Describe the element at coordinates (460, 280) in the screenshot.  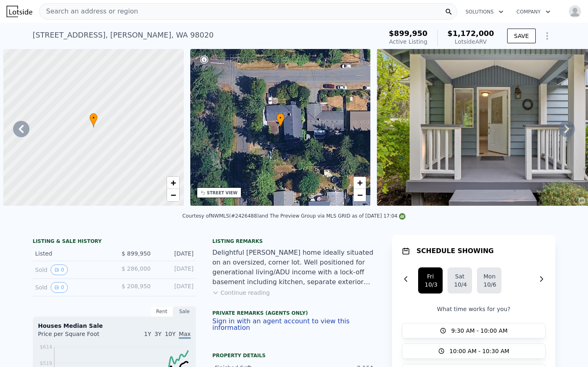
I see `button: Sat10/4` at that location.